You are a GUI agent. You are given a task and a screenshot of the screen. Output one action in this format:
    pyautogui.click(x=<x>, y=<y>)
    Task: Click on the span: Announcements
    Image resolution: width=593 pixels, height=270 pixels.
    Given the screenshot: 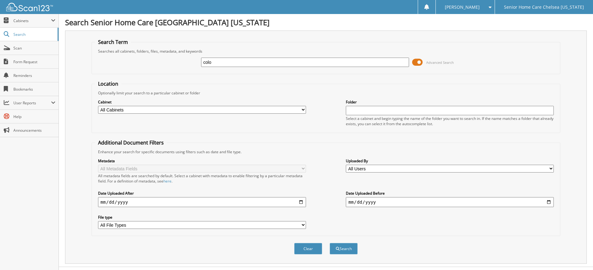 What is the action you would take?
    pyautogui.click(x=34, y=130)
    